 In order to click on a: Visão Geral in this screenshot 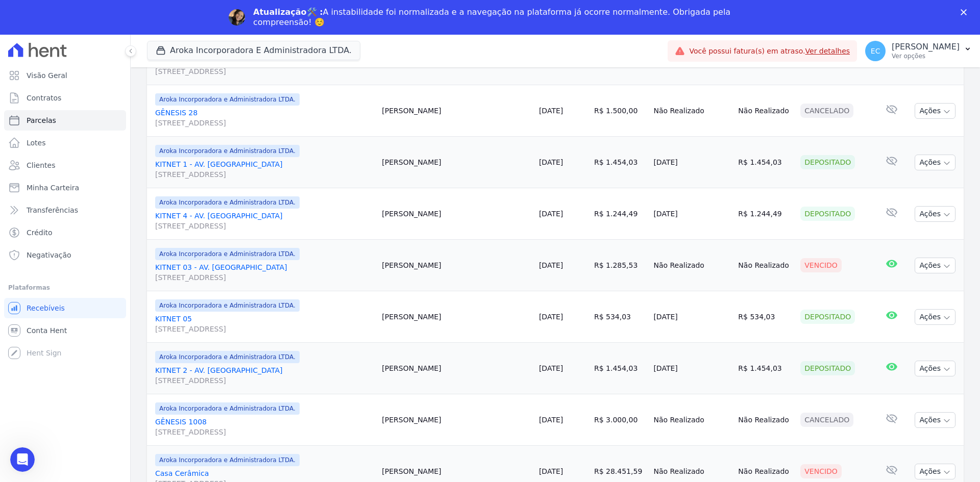, I will do `click(65, 76)`.